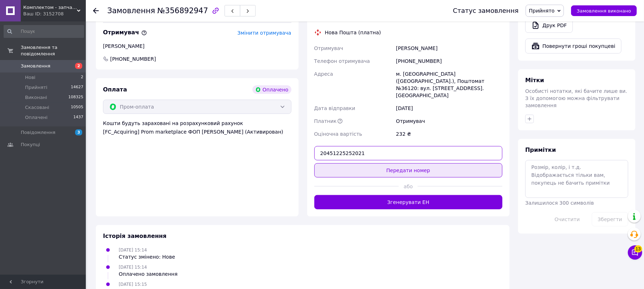 The image size is (644, 289). What do you see at coordinates (486, 11) in the screenshot?
I see `div: Статус замовлення` at bounding box center [486, 11].